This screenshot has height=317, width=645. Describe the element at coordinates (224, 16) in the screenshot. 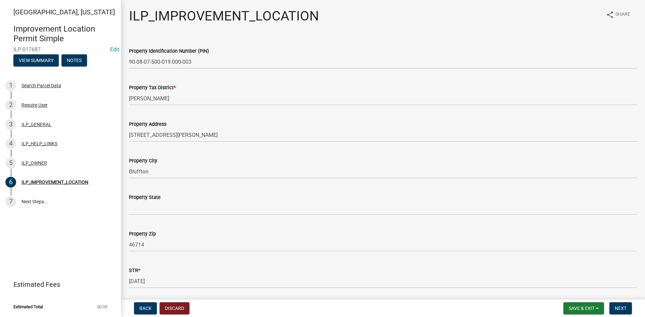

I see `h1: ILP_IMPROVEMENT_LOCATION` at that location.